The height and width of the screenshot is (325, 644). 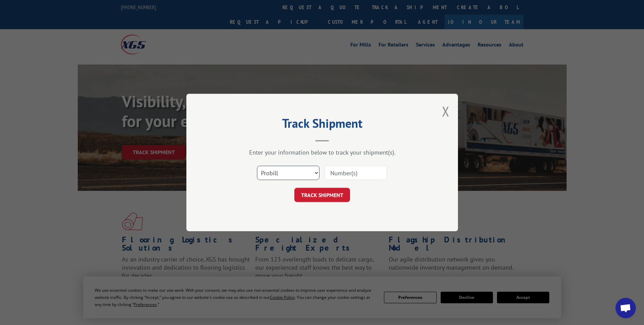 What do you see at coordinates (626, 308) in the screenshot?
I see `a: Open chat` at bounding box center [626, 308].